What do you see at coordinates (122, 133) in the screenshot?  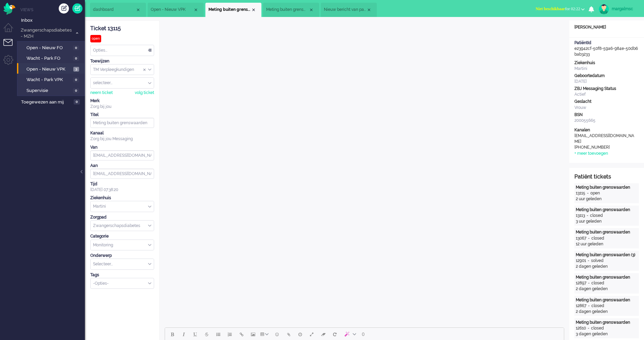 I see `div: Kanaal` at bounding box center [122, 133].